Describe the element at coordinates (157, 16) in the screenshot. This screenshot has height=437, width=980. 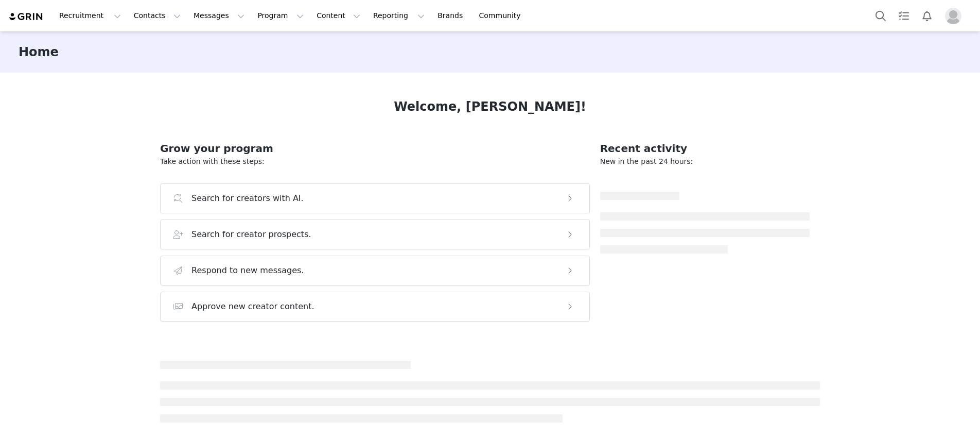
I see `button: Contacts` at that location.